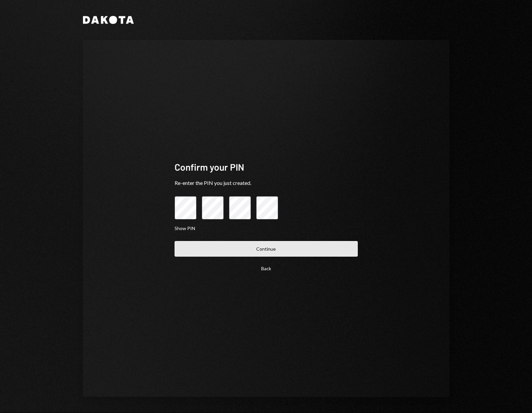 This screenshot has width=532, height=413. Describe the element at coordinates (266, 249) in the screenshot. I see `button: Continue` at that location.